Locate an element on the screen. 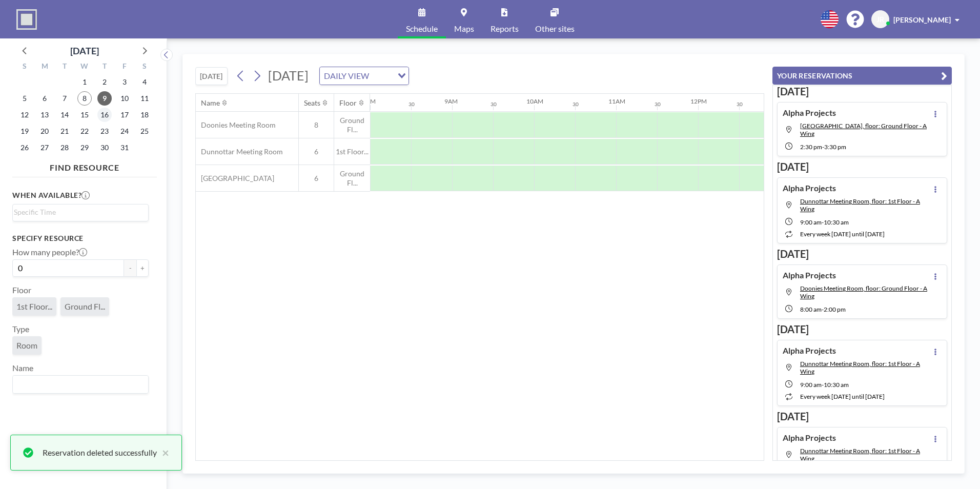 The height and width of the screenshot is (489, 980). span: Schedule is located at coordinates (422, 29).